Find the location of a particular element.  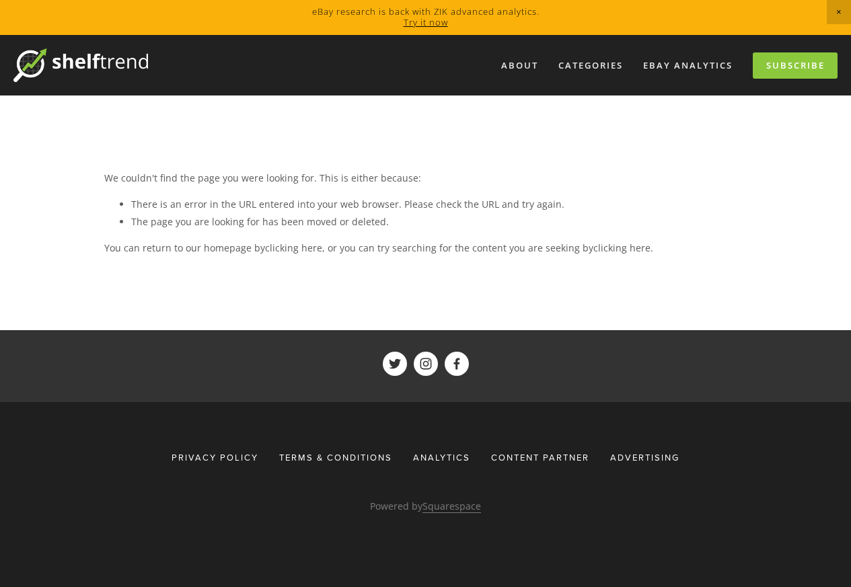

p: You can return to our homepage by , or you can try searching for the content you are seeking by . is located at coordinates (426, 247).